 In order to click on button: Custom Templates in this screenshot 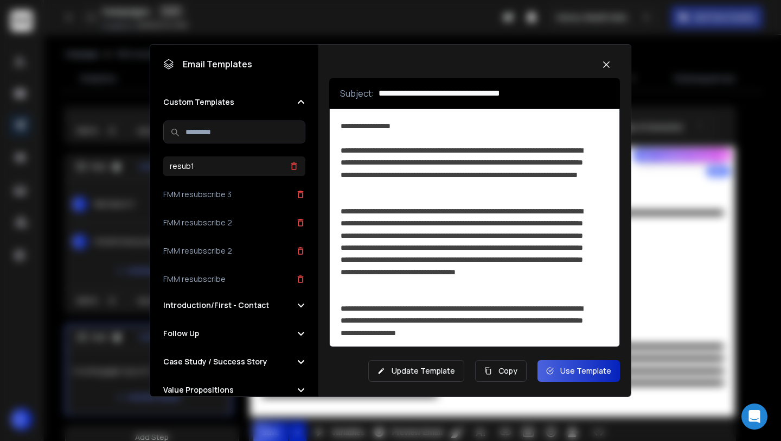, I will do `click(234, 102)`.